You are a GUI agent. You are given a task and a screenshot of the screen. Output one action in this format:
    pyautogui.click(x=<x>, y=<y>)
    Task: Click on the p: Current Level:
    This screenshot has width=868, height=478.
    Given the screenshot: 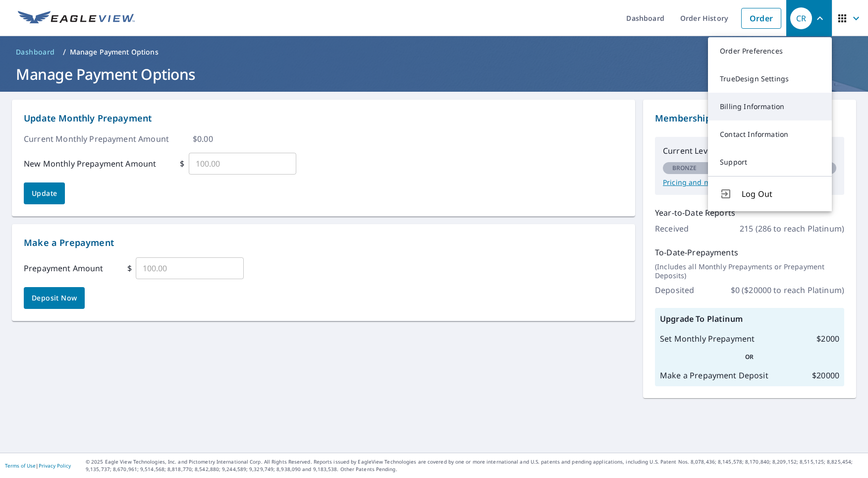 What is the action you would take?
    pyautogui.click(x=749, y=150)
    